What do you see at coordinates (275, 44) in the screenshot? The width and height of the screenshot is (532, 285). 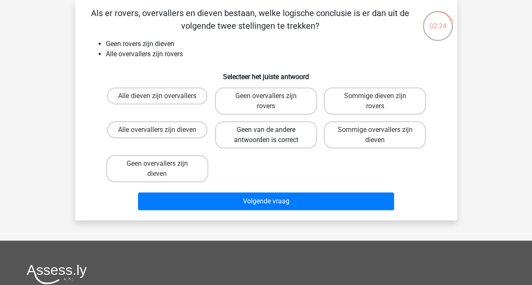 I see `li: Geen rovers zijn dieven` at bounding box center [275, 44].